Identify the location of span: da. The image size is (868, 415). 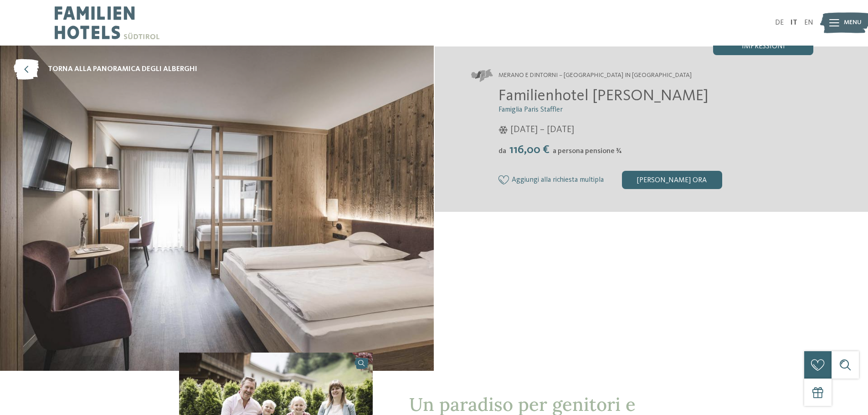
(502, 151).